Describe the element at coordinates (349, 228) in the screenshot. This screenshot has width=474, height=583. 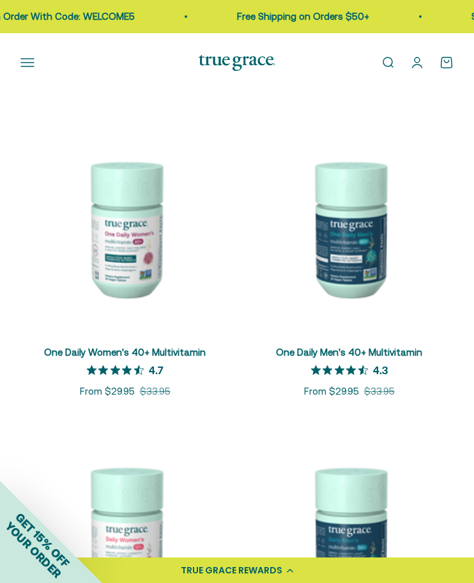
I see `img: One Daily Men's 40+ Multivitamin` at that location.